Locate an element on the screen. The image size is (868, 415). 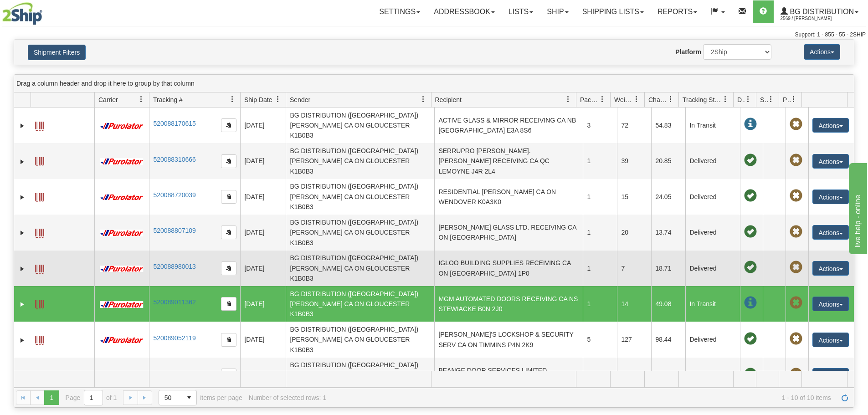
td: 24.05 is located at coordinates (668, 197).